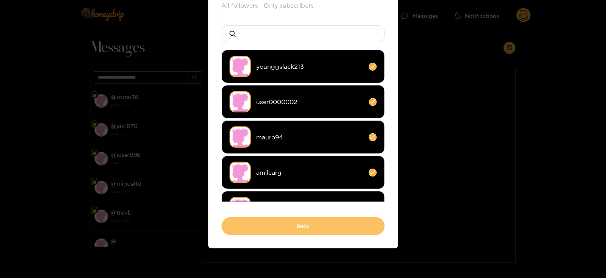 The image size is (606, 278). What do you see at coordinates (310, 172) in the screenshot?
I see `span: amilcarg` at bounding box center [310, 172].